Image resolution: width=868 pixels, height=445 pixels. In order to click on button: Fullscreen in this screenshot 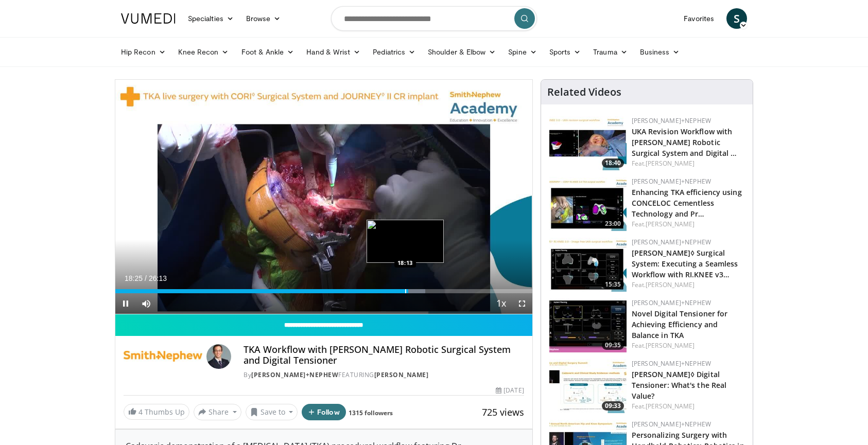, I will do `click(522, 303)`.